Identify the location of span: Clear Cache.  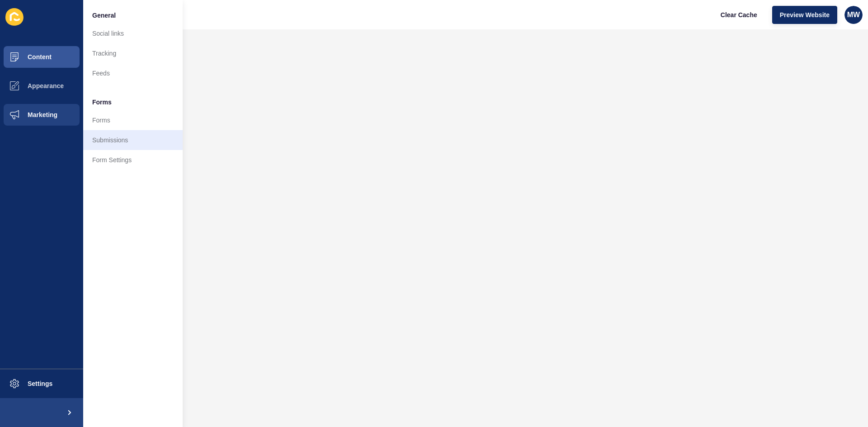
(738, 15).